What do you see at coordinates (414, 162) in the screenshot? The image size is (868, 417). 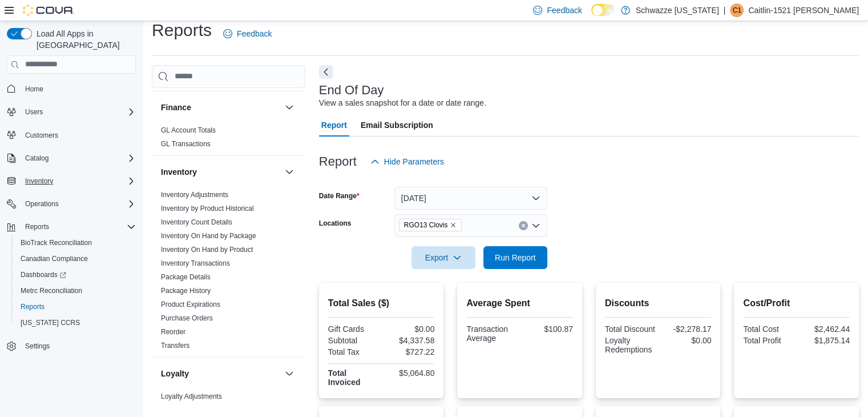 I see `span: Hide Parameters` at bounding box center [414, 162].